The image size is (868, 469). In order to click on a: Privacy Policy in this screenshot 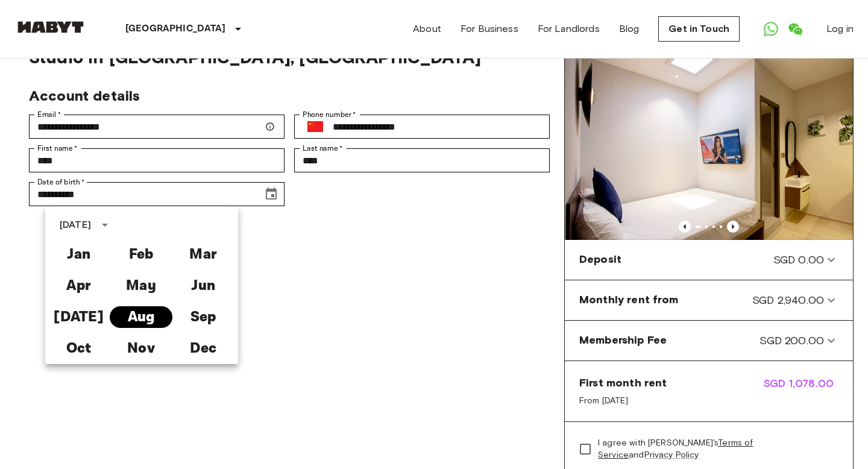, I will do `click(671, 455)`.